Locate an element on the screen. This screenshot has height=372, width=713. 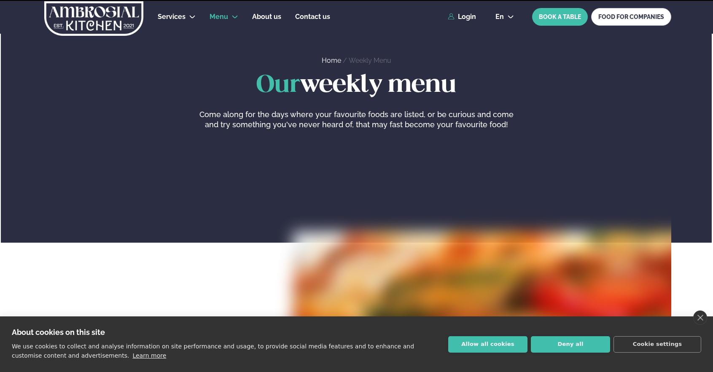
img: logo is located at coordinates (94, 19).